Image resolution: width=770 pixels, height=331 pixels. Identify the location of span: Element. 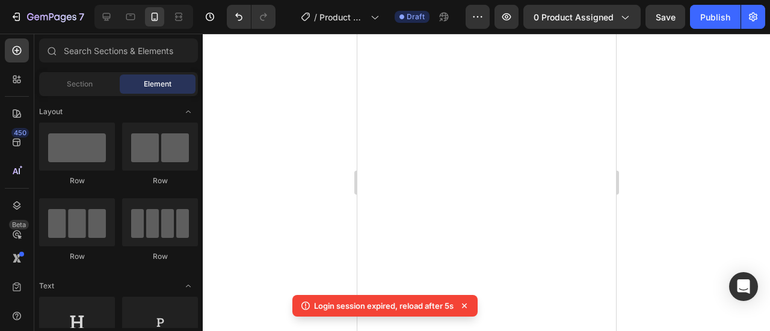
(158, 84).